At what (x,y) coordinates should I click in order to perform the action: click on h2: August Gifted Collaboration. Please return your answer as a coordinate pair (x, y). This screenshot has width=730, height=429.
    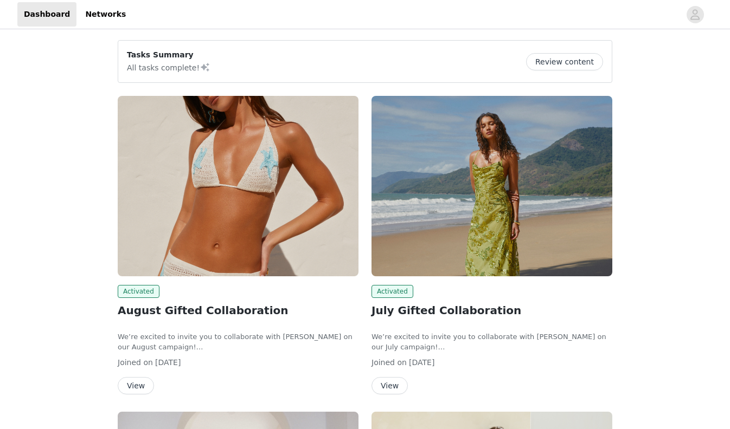
    Looking at the image, I should click on (238, 311).